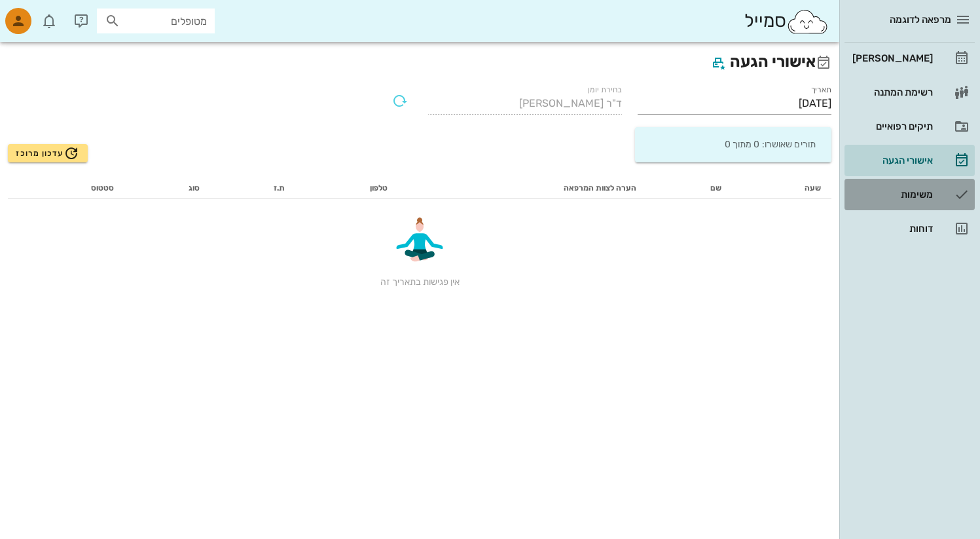  Describe the element at coordinates (807, 22) in the screenshot. I see `img: SmileCloud logo` at that location.